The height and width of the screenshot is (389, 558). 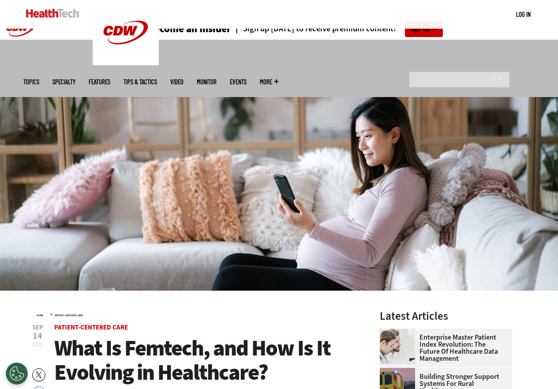 What do you see at coordinates (17, 373) in the screenshot?
I see `button: Open Preferences` at bounding box center [17, 373].